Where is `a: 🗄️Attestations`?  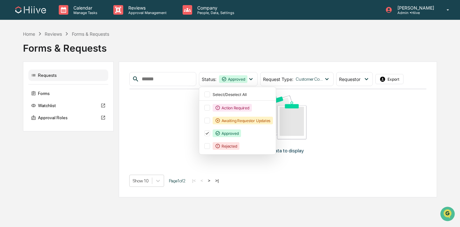
a: 🗄️Attestations is located at coordinates (63, 84).